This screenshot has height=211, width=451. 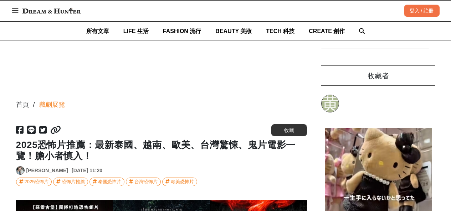 What do you see at coordinates (136, 31) in the screenshot?
I see `a: LIFE 生活` at bounding box center [136, 31].